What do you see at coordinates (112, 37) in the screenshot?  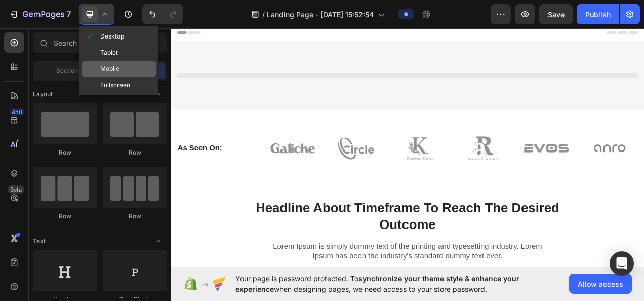 I see `span: Desktop` at bounding box center [112, 37].